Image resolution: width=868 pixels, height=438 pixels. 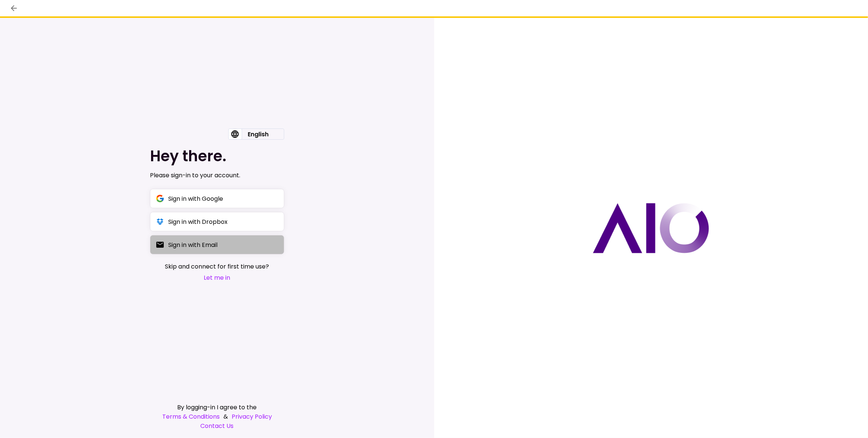 What do you see at coordinates (217, 426) in the screenshot?
I see `a: Contact Us` at bounding box center [217, 426].